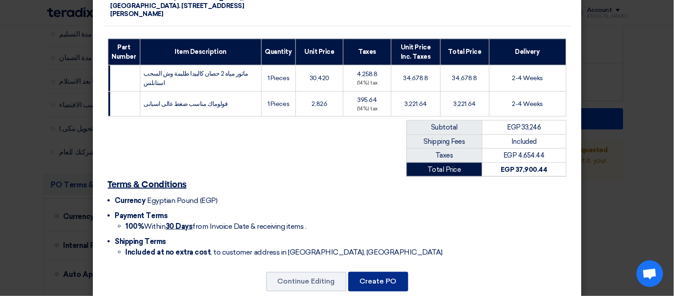 The height and width of the screenshot is (296, 674). Describe the element at coordinates (140, 241) in the screenshot. I see `span: Shipping Terms` at that location.